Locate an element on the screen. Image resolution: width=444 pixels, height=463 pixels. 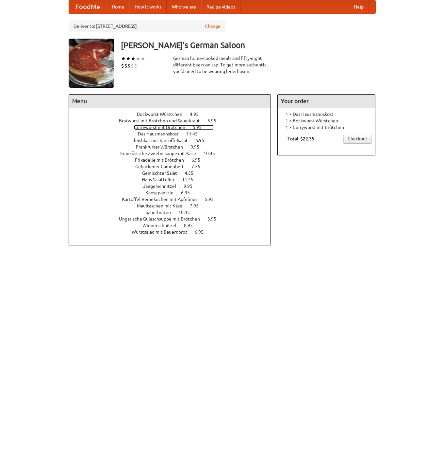
a: How it works is located at coordinates (148, 7).